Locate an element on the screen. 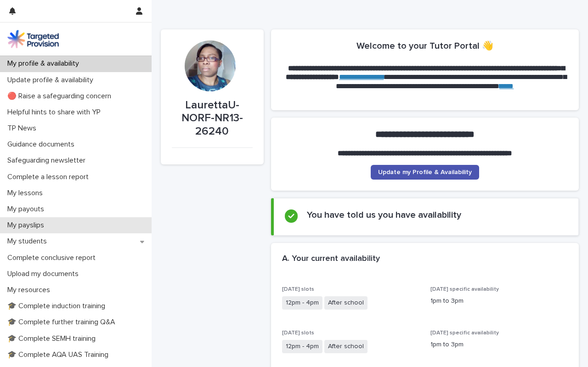  p: 🔴 Raise a safeguarding concern is located at coordinates (62, 96).